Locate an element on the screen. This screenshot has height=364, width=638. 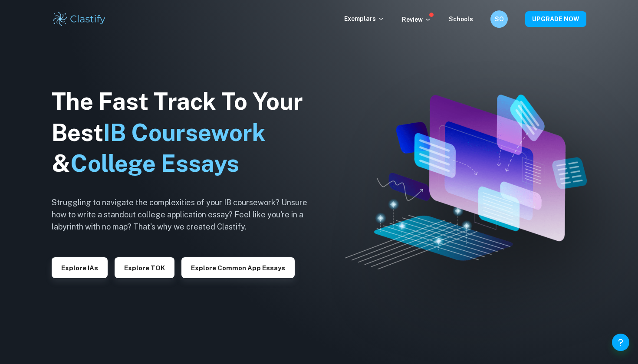
a: Explore IAs is located at coordinates (79, 267).